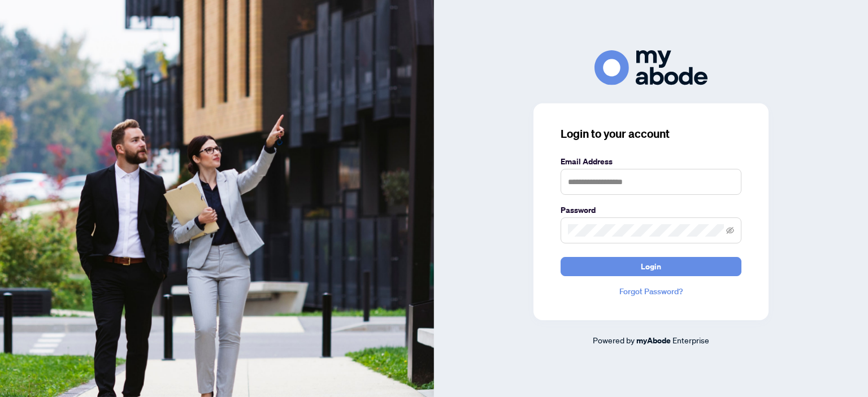 Image resolution: width=868 pixels, height=397 pixels. I want to click on button: Login, so click(651, 266).